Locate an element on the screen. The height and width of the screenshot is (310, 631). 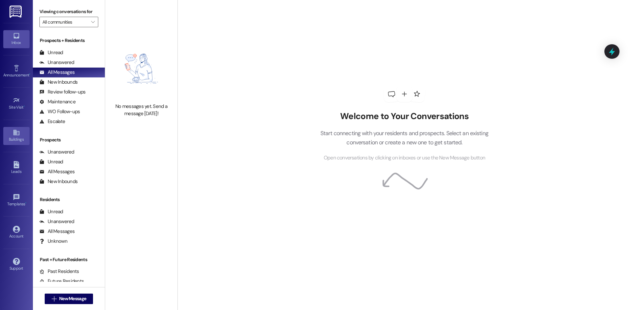
div: Prospects is located at coordinates (69, 140).